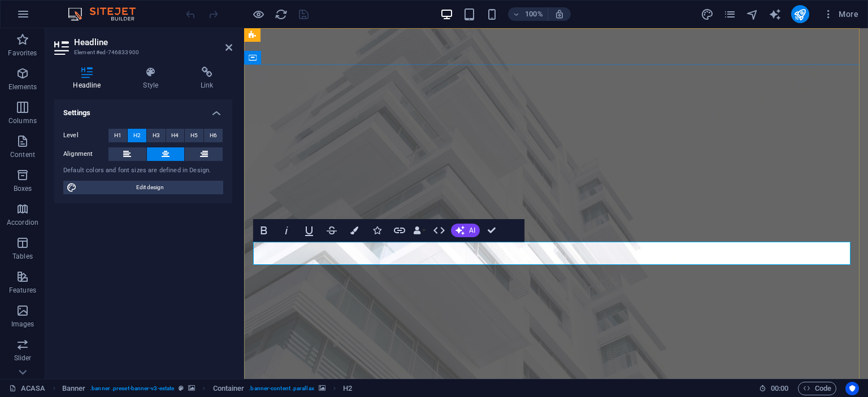  Describe the element at coordinates (399, 230) in the screenshot. I see `button: Link` at that location.